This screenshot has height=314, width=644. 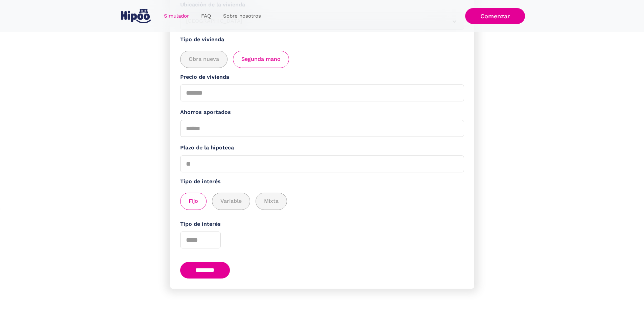 I want to click on label: Plazo de la hipoteca, so click(x=322, y=148).